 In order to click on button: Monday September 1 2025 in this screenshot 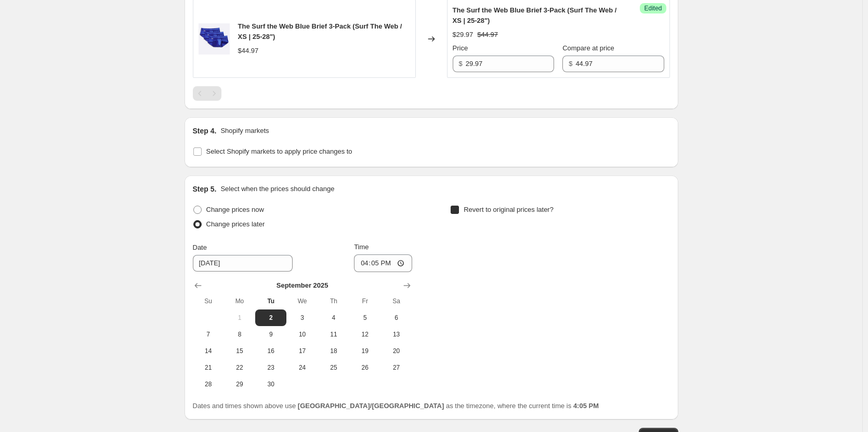, I will do `click(239, 318)`.